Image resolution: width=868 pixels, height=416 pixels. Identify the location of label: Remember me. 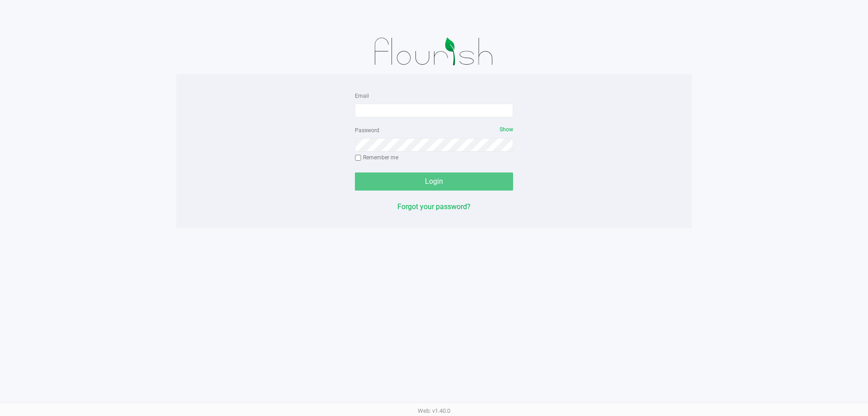
(377, 158).